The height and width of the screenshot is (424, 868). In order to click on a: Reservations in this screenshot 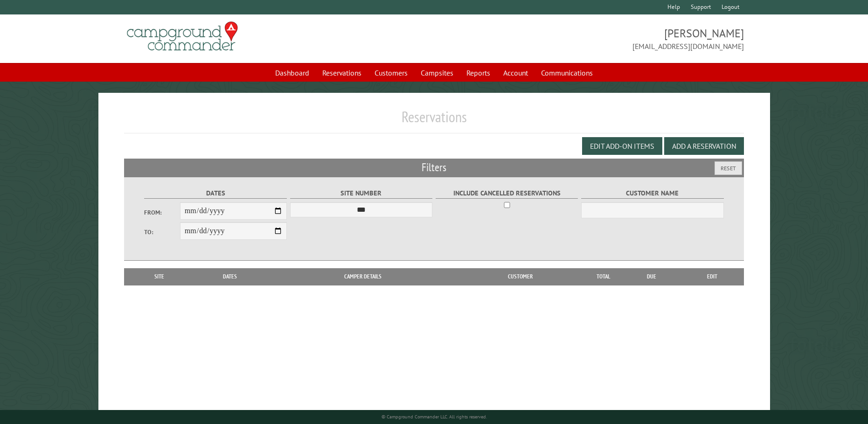, I will do `click(341, 73)`.